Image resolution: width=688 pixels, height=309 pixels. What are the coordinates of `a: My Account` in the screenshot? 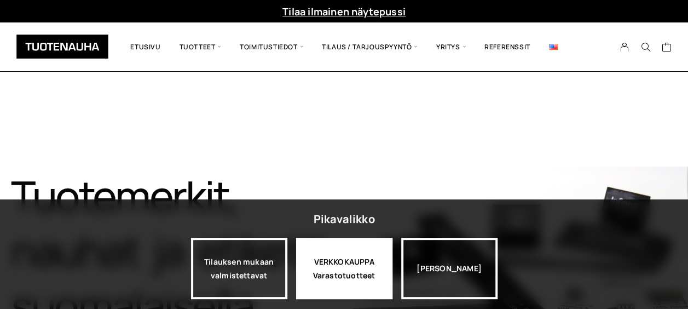 It's located at (625, 47).